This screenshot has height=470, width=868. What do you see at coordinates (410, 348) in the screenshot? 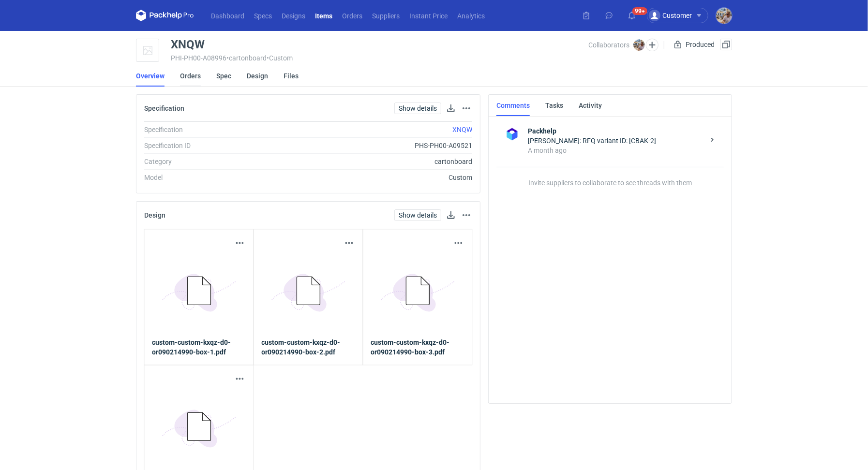
I see `strong: custom-custom-kxqz-d0-or090214990-box-3.pdf` at bounding box center [410, 348].